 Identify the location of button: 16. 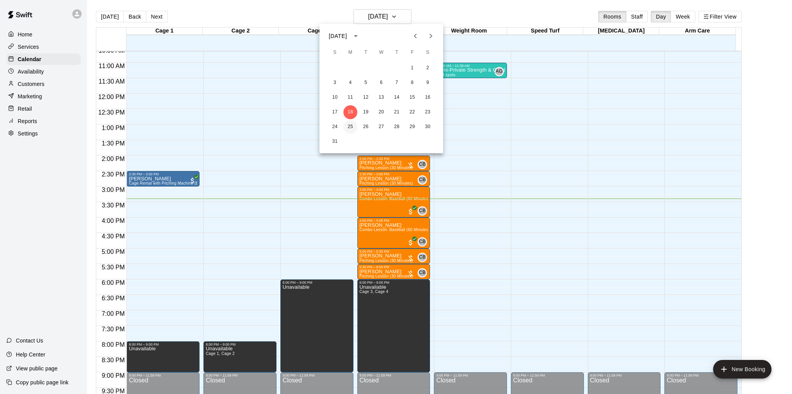
(428, 97).